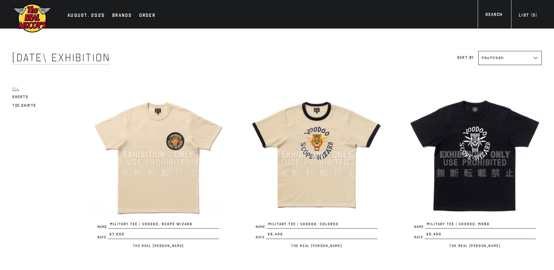  I want to click on a: MILITARY TEE / VOODOO, SCOPE WIZARD NameMILITARY TEE / VOODOO, SCOPE WIZARD Rate¥7,200 The Real [..., so click(158, 168).